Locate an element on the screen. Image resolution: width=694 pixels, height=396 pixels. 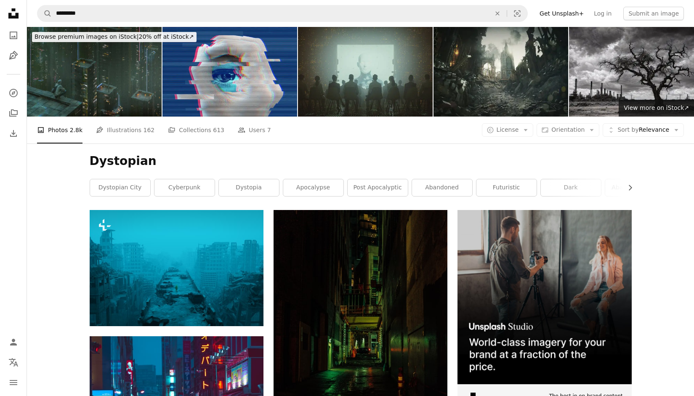
img: Young man squatting on skyscraper's rooftop at night is located at coordinates (94, 72).